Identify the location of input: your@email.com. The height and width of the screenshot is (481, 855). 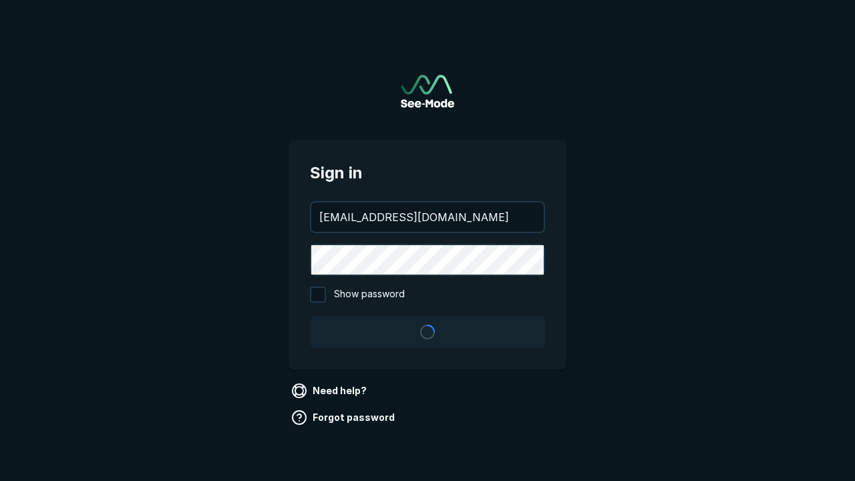
(427, 217).